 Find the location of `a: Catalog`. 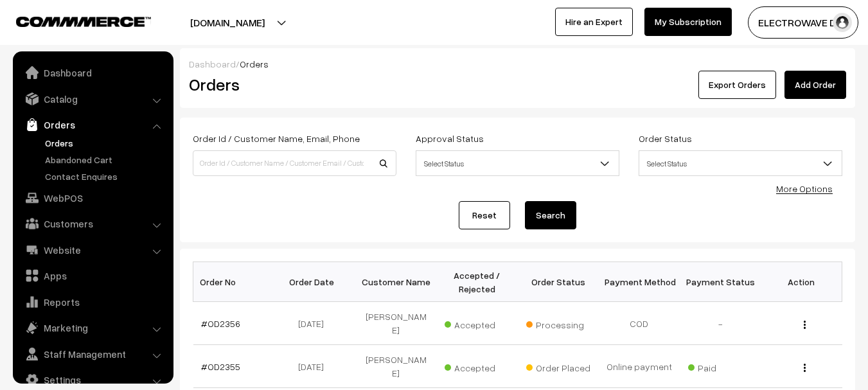

a: Catalog is located at coordinates (93, 99).